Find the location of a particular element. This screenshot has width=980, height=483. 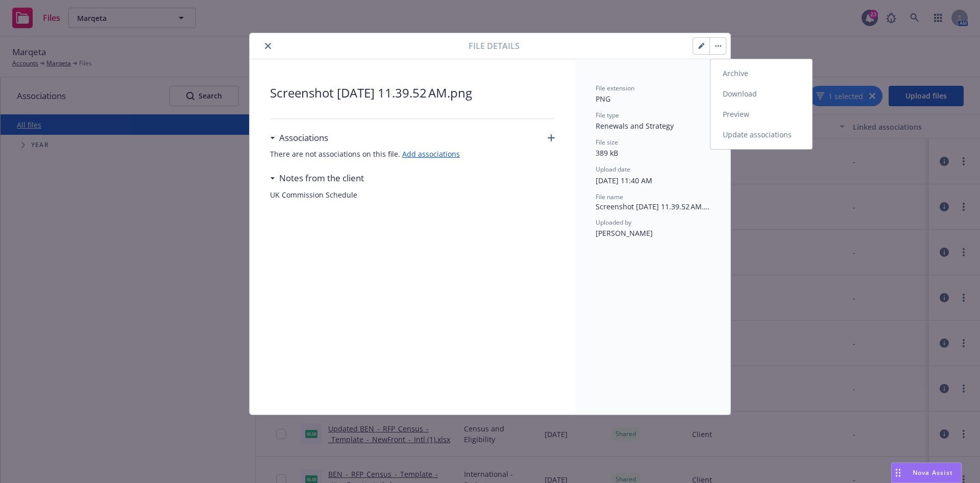

span: Uploaded by is located at coordinates (614, 222).